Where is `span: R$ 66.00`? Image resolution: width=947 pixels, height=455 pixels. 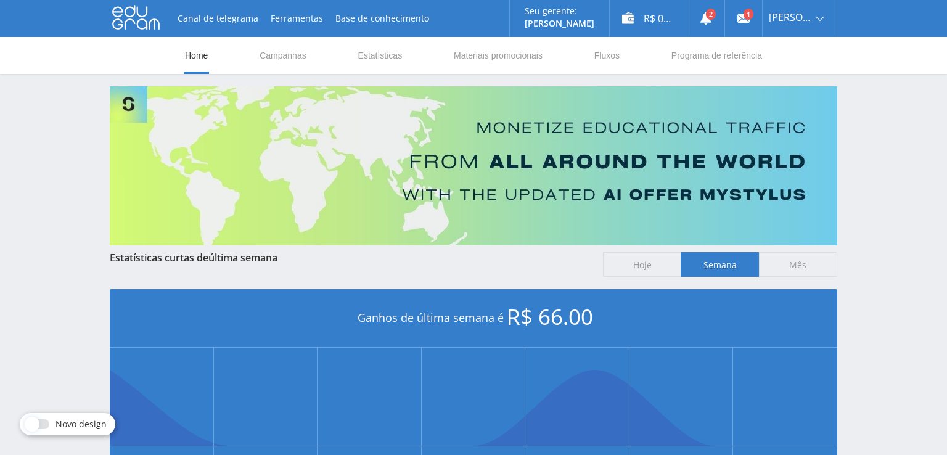 span: R$ 66.00 is located at coordinates (550, 316).